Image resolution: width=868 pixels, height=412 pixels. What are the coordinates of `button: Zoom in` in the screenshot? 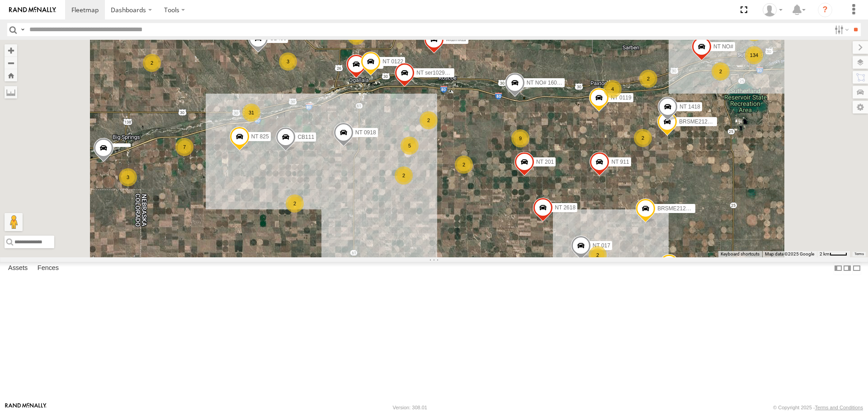 It's located at (11, 50).